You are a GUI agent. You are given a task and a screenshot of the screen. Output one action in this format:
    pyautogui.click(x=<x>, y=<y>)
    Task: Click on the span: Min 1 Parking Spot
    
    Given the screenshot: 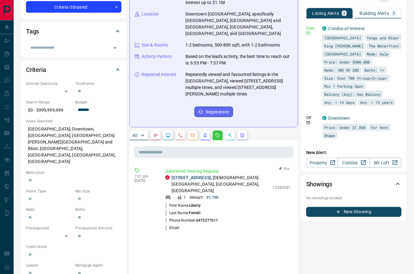 What is the action you would take?
    pyautogui.click(x=344, y=86)
    